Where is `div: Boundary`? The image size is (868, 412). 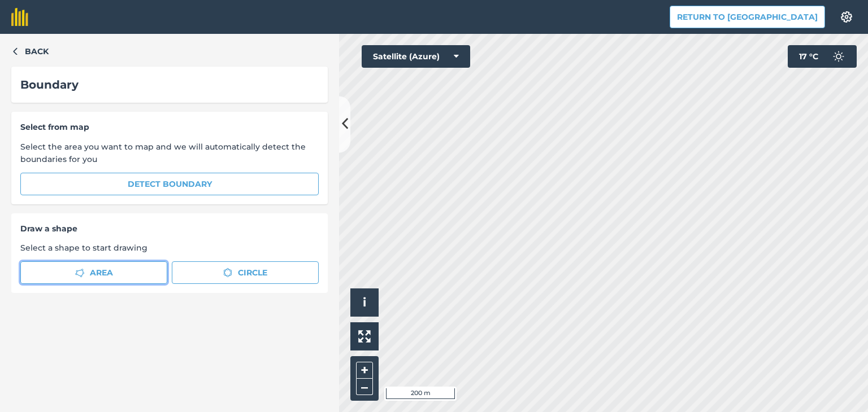
div: Boundary is located at coordinates (169, 85).